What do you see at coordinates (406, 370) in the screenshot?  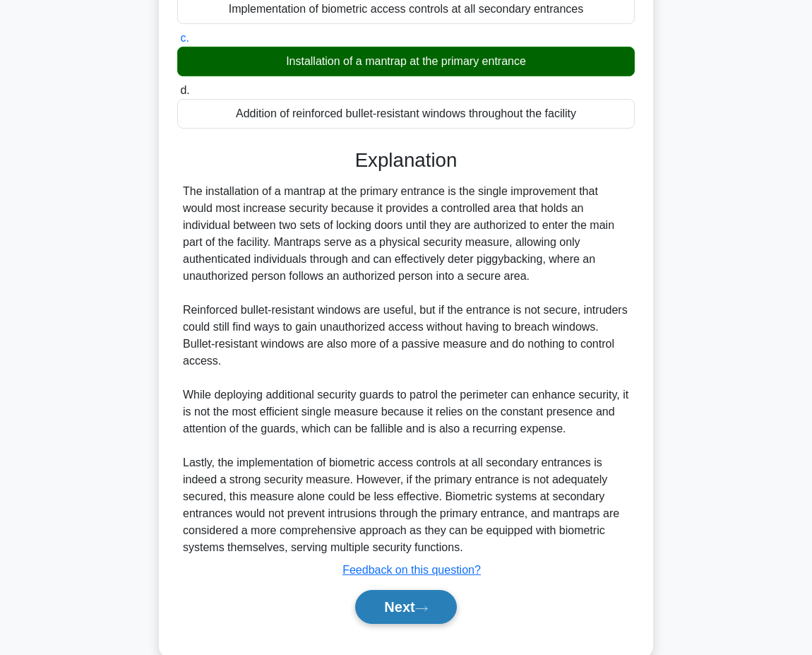 I see `div: The installation of a mantrap at the primary entrance is the single improvement that would most i...` at bounding box center [406, 370].